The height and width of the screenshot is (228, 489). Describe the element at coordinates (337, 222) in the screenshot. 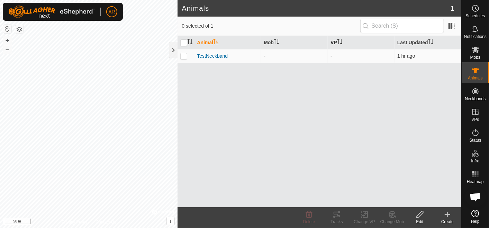

I see `div: Tracks` at that location.